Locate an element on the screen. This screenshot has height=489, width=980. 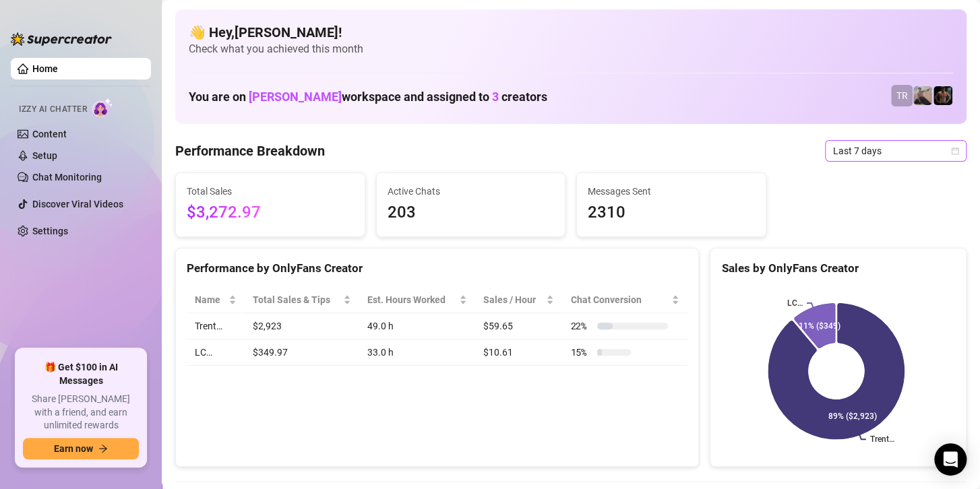
a: Setup is located at coordinates (45, 156).